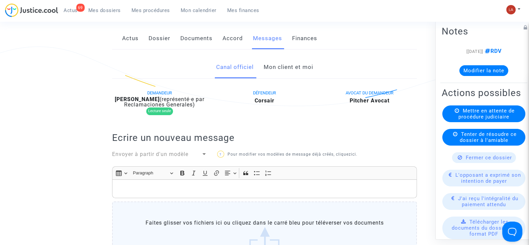 The image size is (529, 245). I want to click on a: Messages, so click(267, 38).